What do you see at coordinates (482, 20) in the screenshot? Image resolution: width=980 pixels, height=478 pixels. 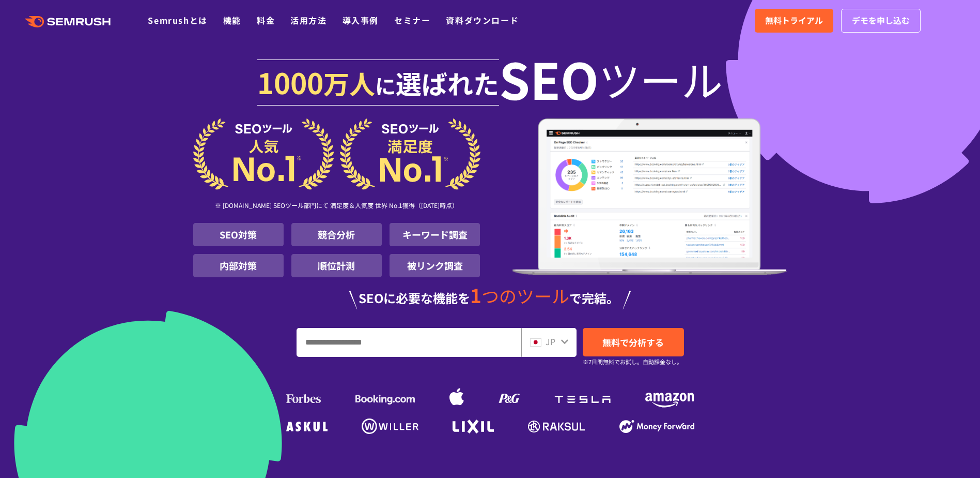 I see `a: 資料ダウンロード` at bounding box center [482, 20].